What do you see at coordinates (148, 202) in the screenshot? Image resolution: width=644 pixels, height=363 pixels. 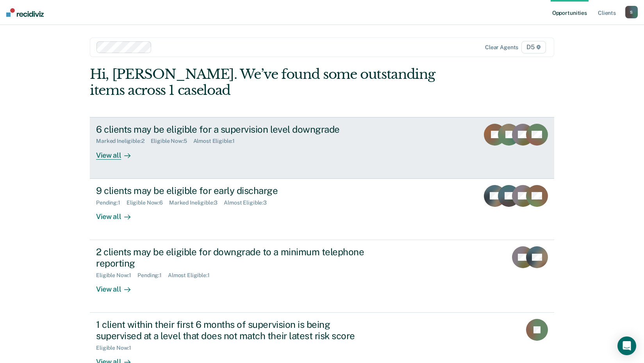 I see `div: Eligible Now : 6` at bounding box center [148, 202].